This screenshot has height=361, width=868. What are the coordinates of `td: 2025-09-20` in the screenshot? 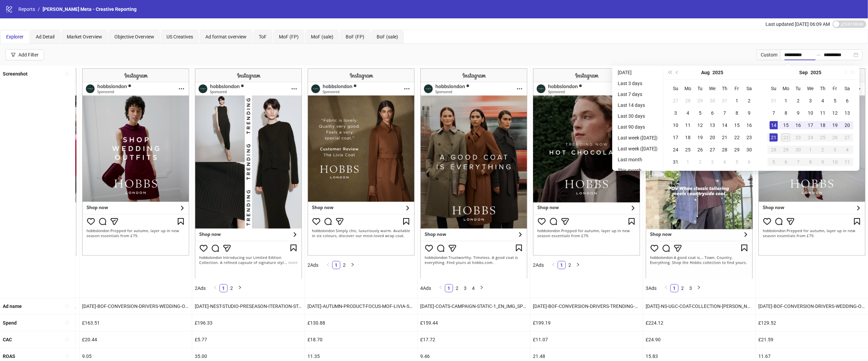 It's located at (847, 125).